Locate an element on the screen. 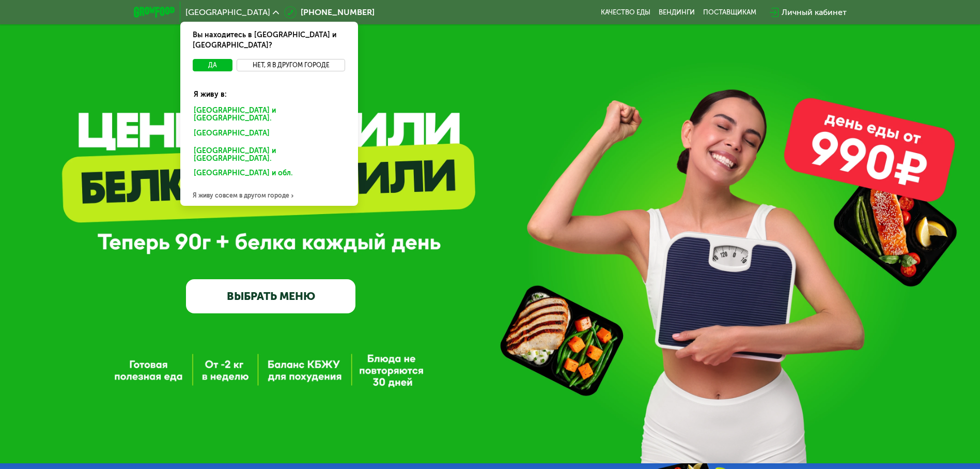 The height and width of the screenshot is (469, 980). div: поставщикам is located at coordinates (729, 13).